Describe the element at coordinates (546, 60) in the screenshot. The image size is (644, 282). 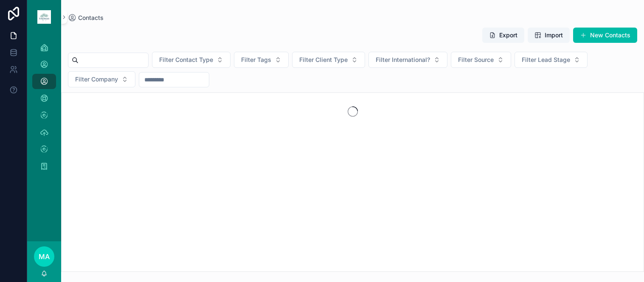
I see `span: Filter Lead Stage` at that location.